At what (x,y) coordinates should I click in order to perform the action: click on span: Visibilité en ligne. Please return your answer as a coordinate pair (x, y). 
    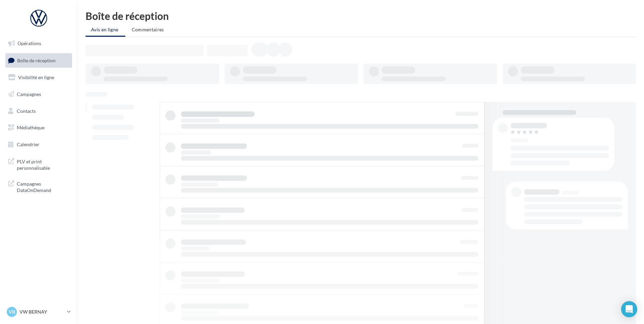
    Looking at the image, I should click on (36, 77).